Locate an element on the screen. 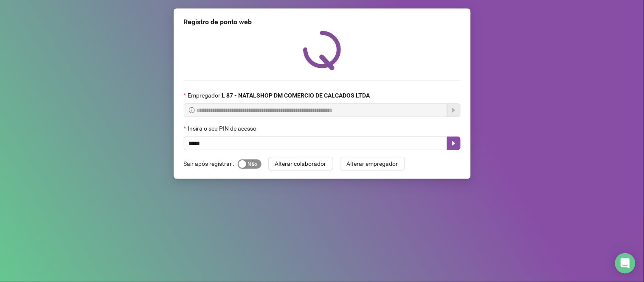  button: Alterar colaborador is located at coordinates (300, 164).